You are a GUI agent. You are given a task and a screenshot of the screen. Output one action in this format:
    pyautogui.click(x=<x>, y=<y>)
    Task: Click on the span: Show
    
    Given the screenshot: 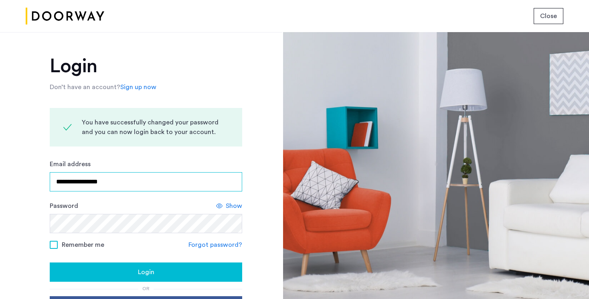 What is the action you would take?
    pyautogui.click(x=234, y=206)
    